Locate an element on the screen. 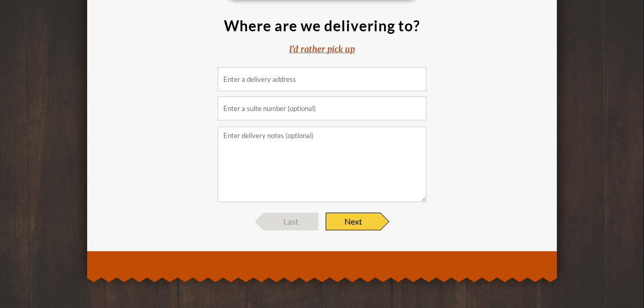  span: Next is located at coordinates (353, 221).